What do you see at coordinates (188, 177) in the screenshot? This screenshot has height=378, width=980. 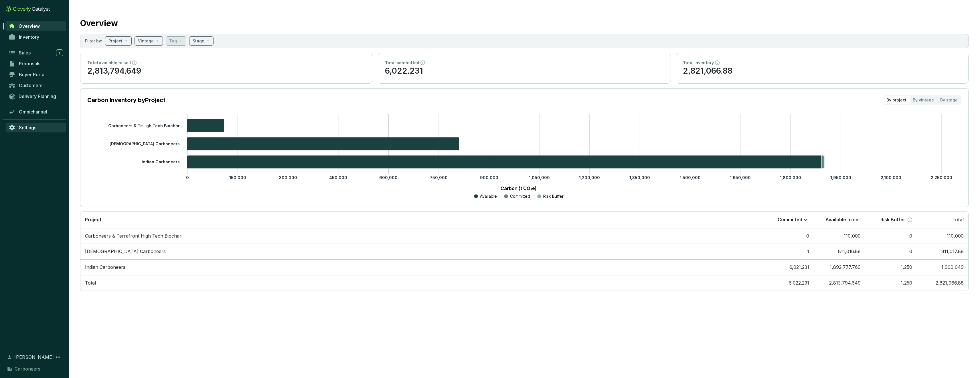 I see `tspan: 0` at bounding box center [188, 177].